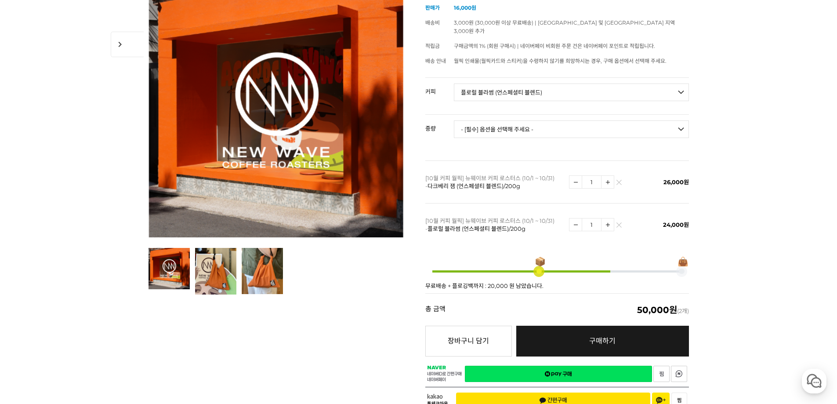 The width and height of the screenshot is (837, 404). What do you see at coordinates (465, 7) in the screenshot?
I see `strong: 16,000원` at bounding box center [465, 7].